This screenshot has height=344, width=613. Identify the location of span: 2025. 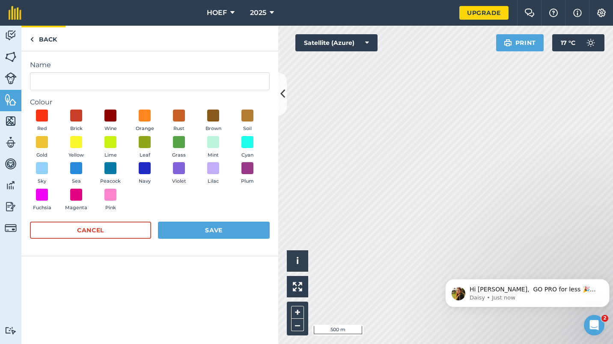
(258, 13).